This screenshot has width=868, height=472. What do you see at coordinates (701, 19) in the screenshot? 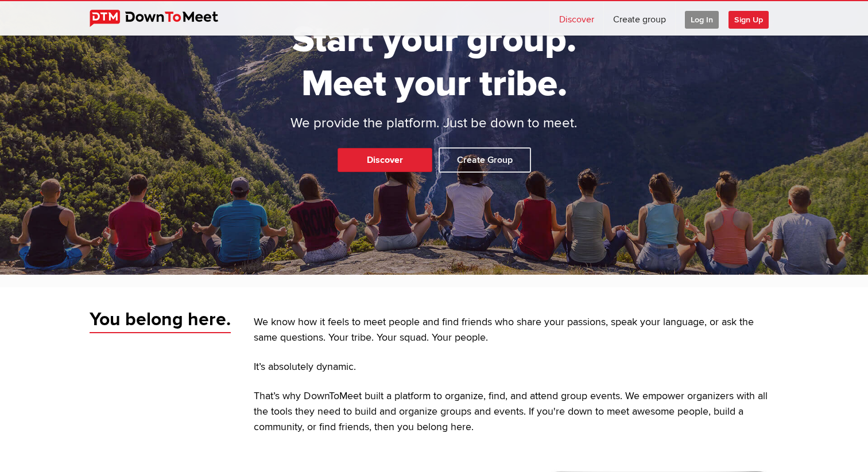
I see `a: Log In` at bounding box center [701, 19].